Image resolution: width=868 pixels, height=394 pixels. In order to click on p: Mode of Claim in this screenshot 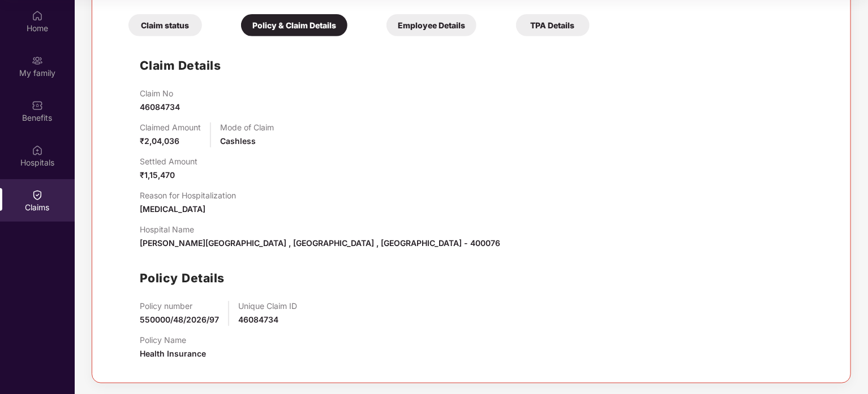, I will do `click(247, 127)`.